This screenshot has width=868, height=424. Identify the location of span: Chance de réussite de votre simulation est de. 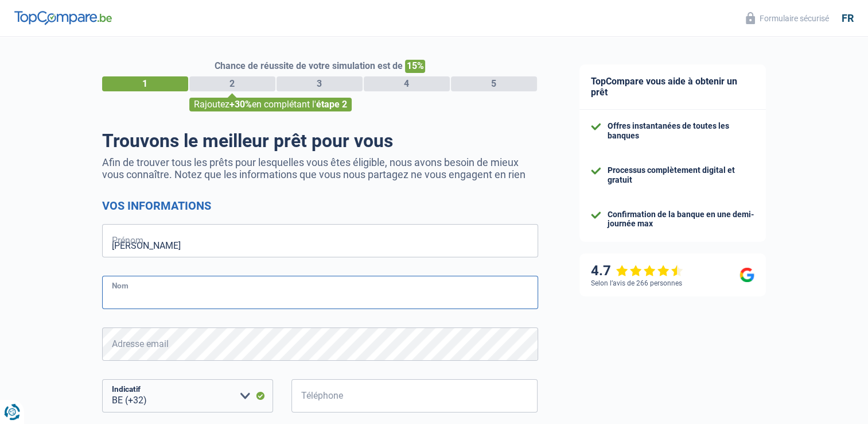
(309, 65).